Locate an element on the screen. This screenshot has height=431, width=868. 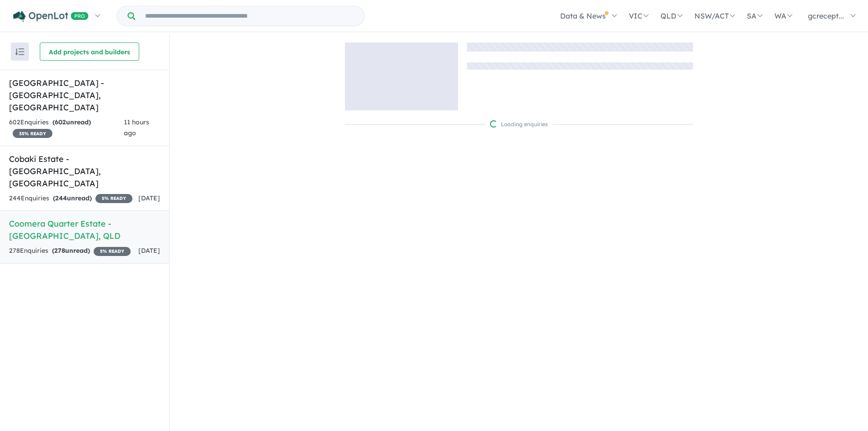
span: gcrecept... is located at coordinates (825, 16).